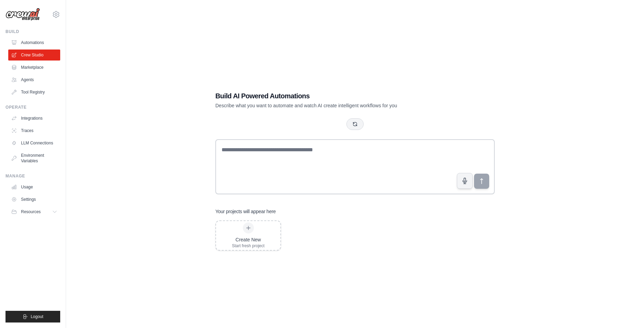  I want to click on a: Marketplace, so click(34, 68).